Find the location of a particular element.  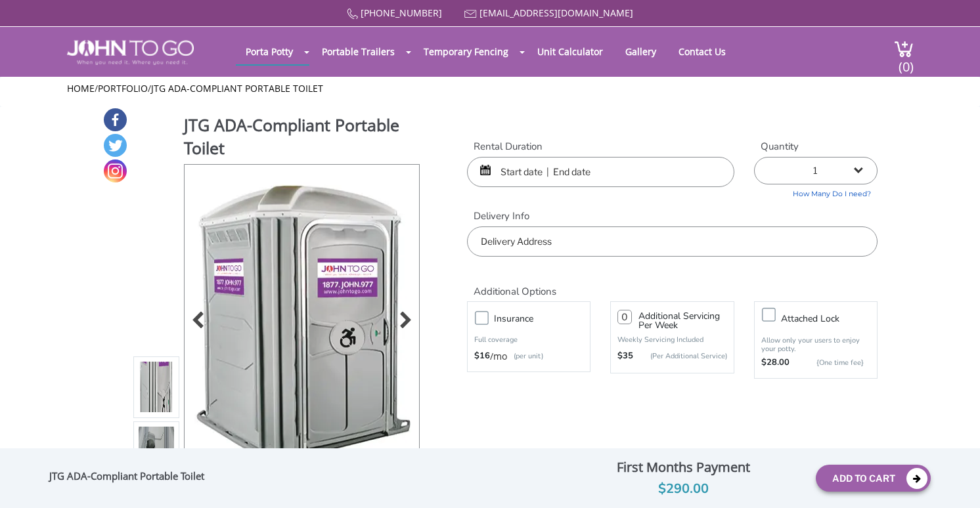

p: Allow only your users to enjoy your potty. is located at coordinates (817, 345).